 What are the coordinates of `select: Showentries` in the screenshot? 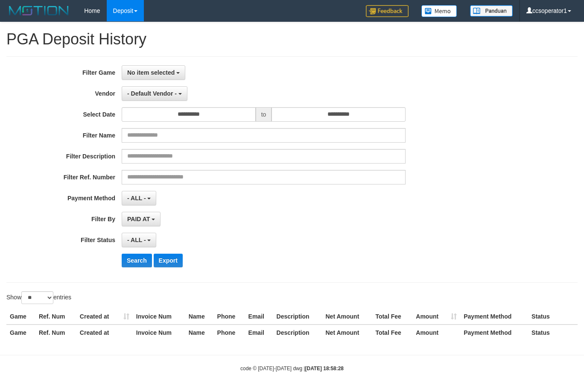 It's located at (37, 298).